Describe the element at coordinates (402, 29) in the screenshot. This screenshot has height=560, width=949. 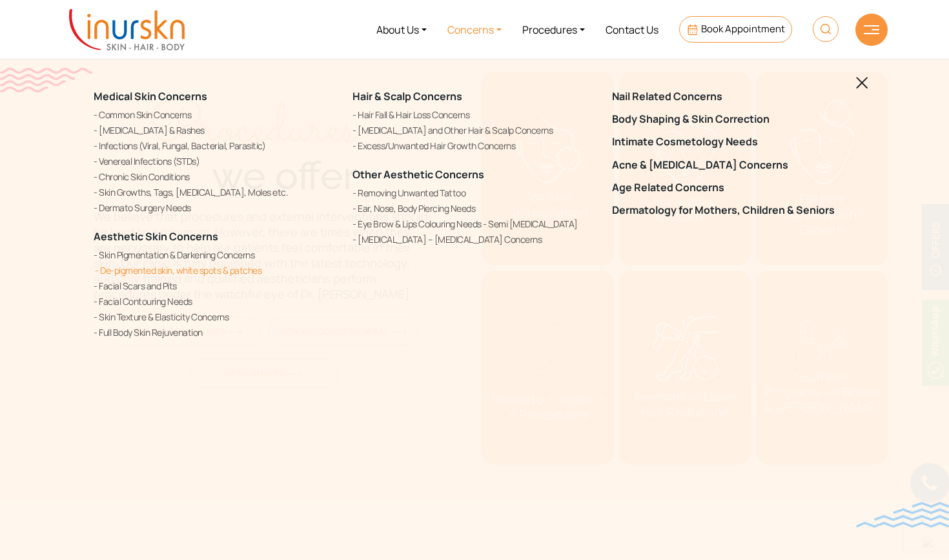
I see `a: About Us` at that location.